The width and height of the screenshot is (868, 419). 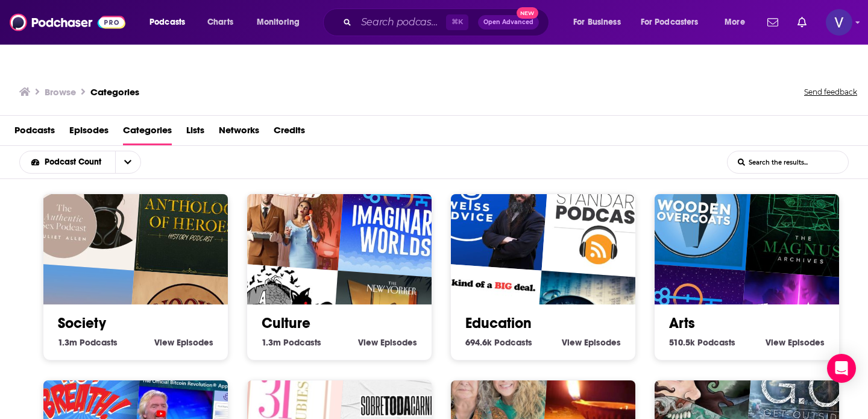 I want to click on span: For Podcasters, so click(x=670, y=22).